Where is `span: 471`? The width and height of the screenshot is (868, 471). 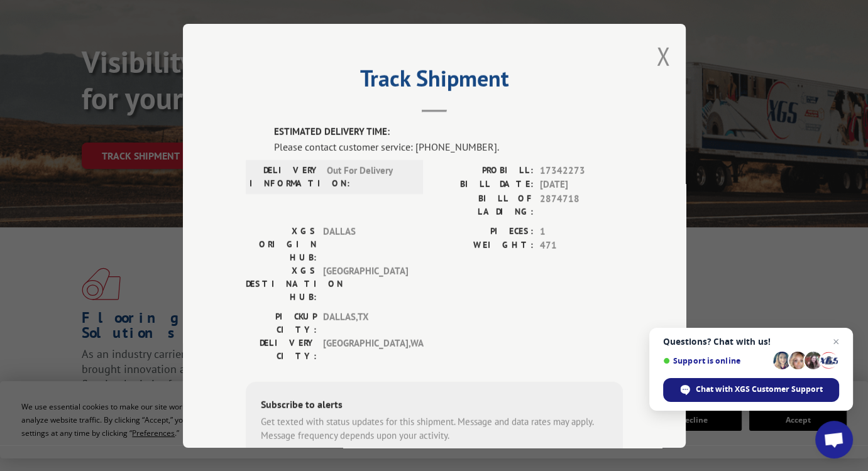
span: 471 is located at coordinates (581, 246).